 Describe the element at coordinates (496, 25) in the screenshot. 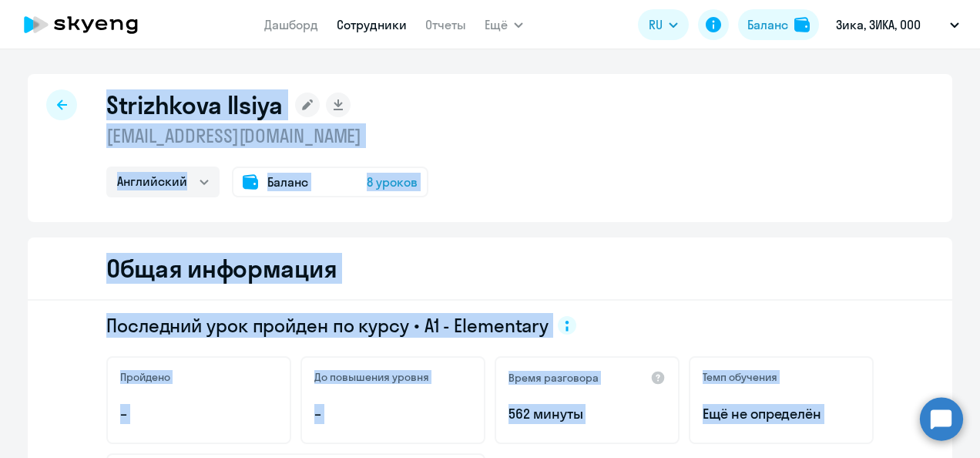

I see `span: Ещё` at that location.